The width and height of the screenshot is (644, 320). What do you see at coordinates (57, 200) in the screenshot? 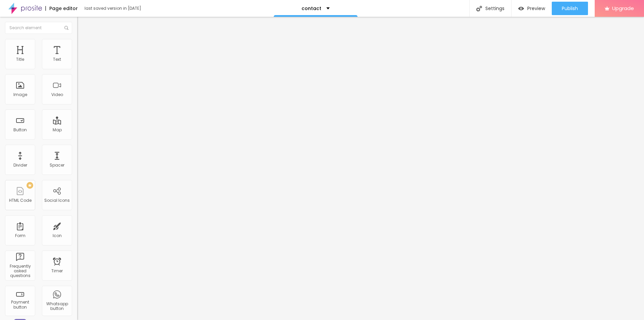
I see `div: Social Icons` at bounding box center [57, 200].